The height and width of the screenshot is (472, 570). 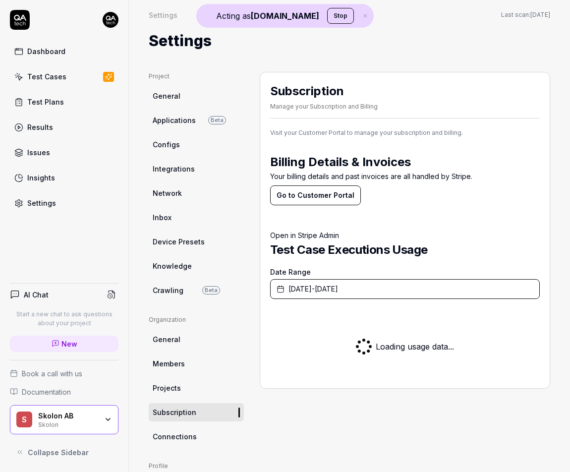 What do you see at coordinates (68, 416) in the screenshot?
I see `div: Skolon AB` at bounding box center [68, 416].